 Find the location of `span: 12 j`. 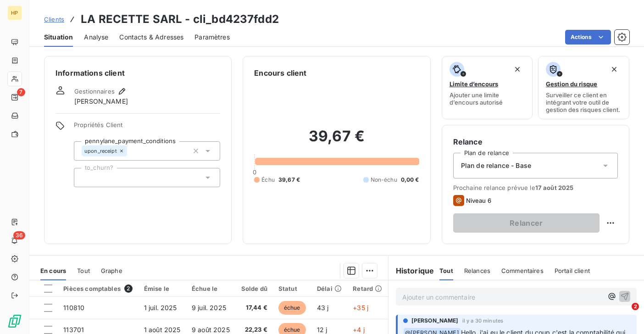

span: 12 j is located at coordinates (322, 329).